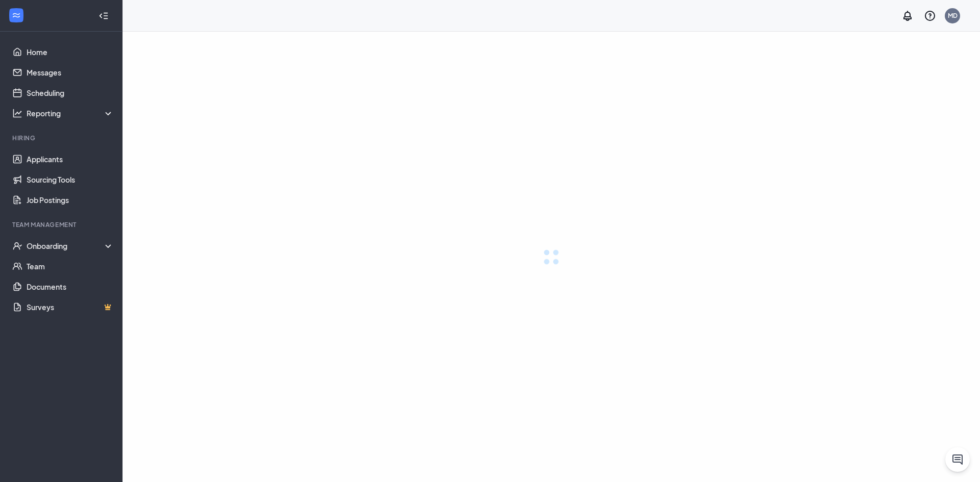 This screenshot has height=482, width=980. What do you see at coordinates (70, 52) in the screenshot?
I see `a: Home` at bounding box center [70, 52].